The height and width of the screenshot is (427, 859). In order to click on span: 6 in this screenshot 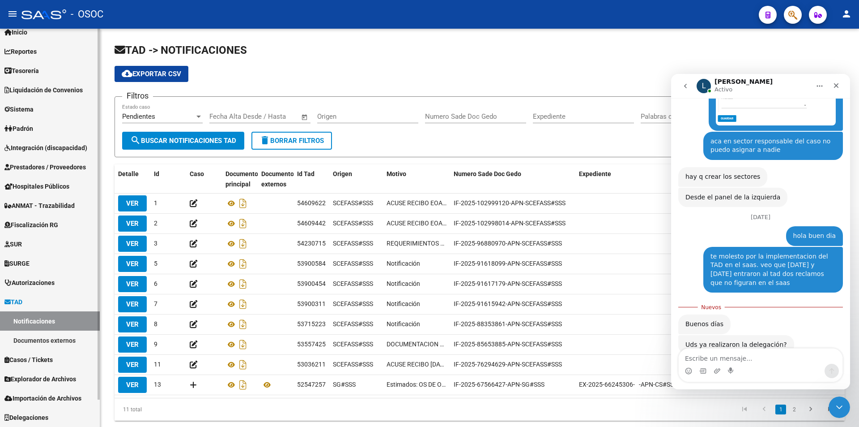, I will do `click(156, 283)`.